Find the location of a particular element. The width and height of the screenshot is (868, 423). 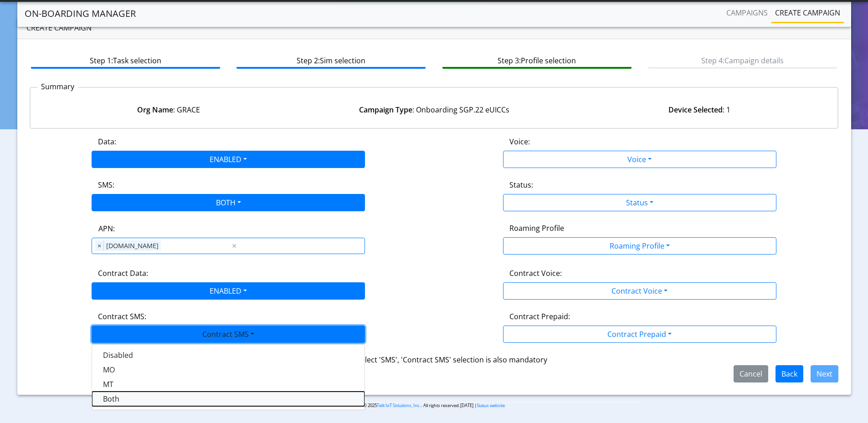

label: Contract Data: is located at coordinates (123, 273).